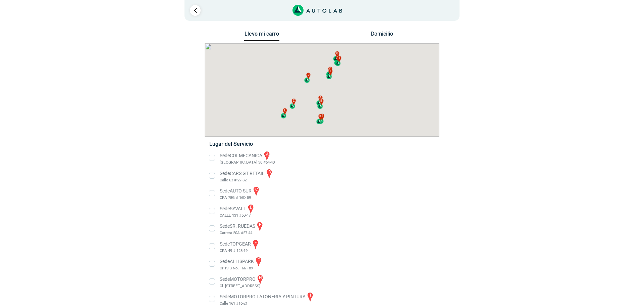 Image resolution: width=644 pixels, height=306 pixels. I want to click on span: i, so click(339, 58).